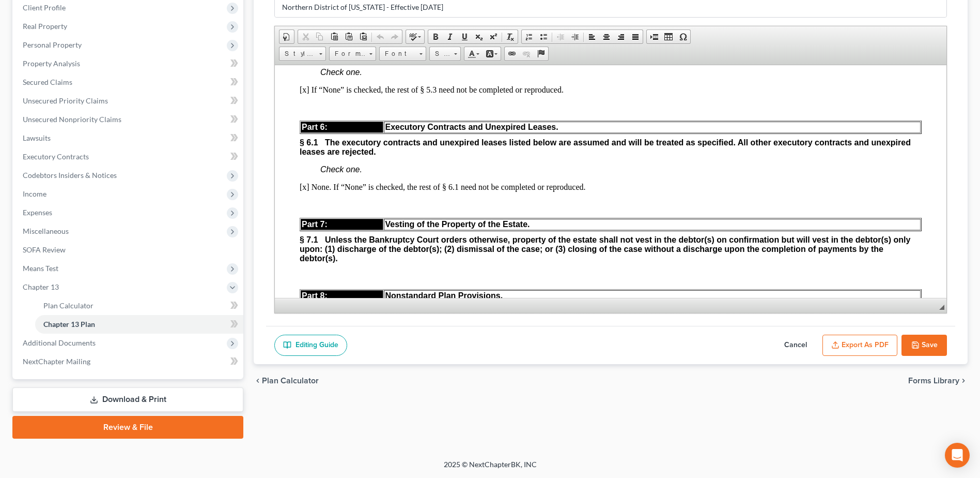 This screenshot has height=478, width=980. What do you see at coordinates (527, 54) in the screenshot?
I see `a: Unlink` at bounding box center [527, 54].